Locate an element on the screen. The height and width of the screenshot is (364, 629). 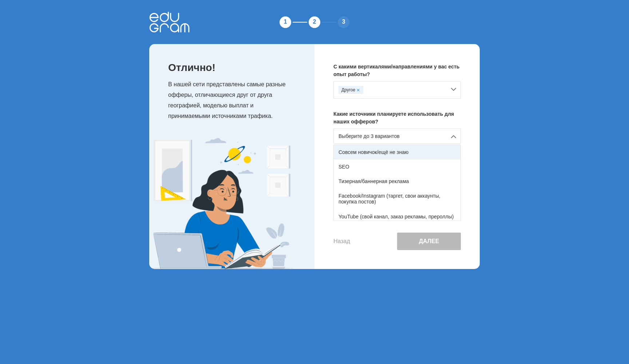
div: SEO is located at coordinates (397, 166).